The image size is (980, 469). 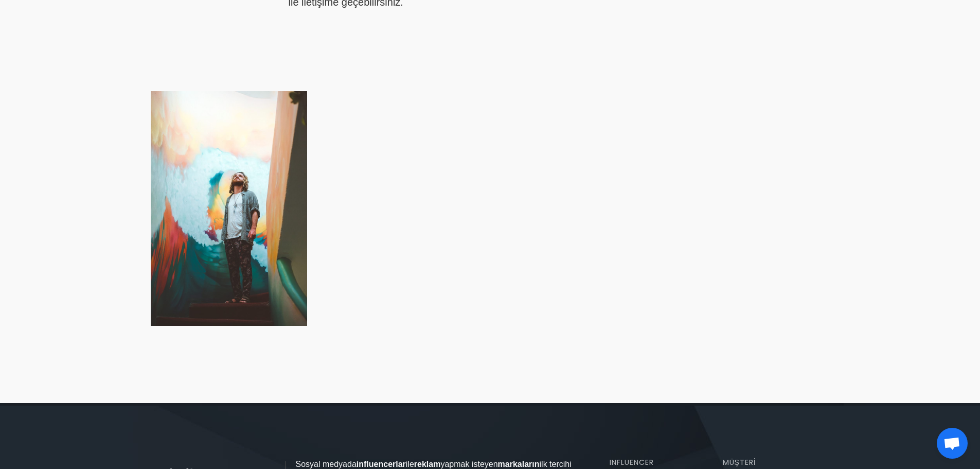 What do you see at coordinates (519, 464) in the screenshot?
I see `strong: markaların` at bounding box center [519, 464].